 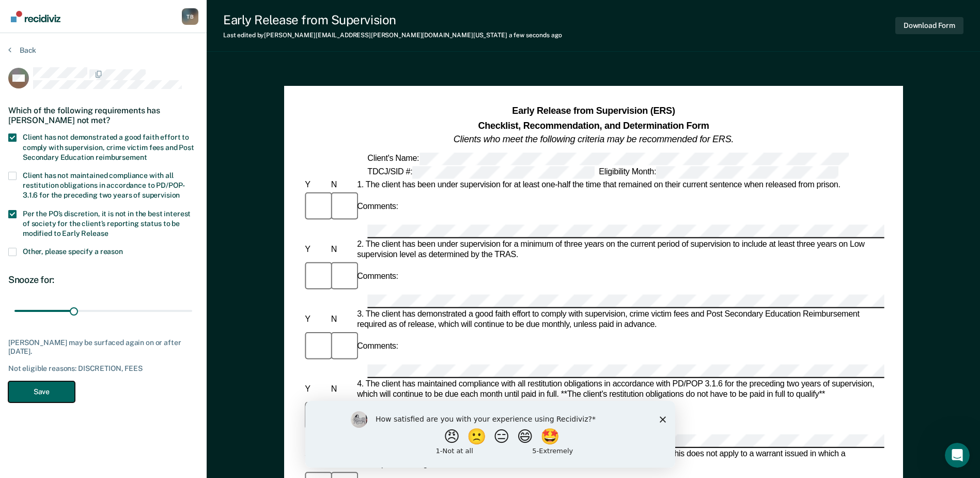 What do you see at coordinates (22, 50) in the screenshot?
I see `button: Back` at bounding box center [22, 50].